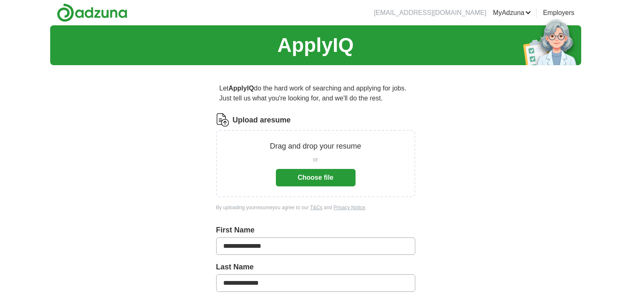 This screenshot has height=308, width=631. What do you see at coordinates (316, 207) in the screenshot?
I see `div: By uploading your resume you agree to our and .` at bounding box center [316, 207].